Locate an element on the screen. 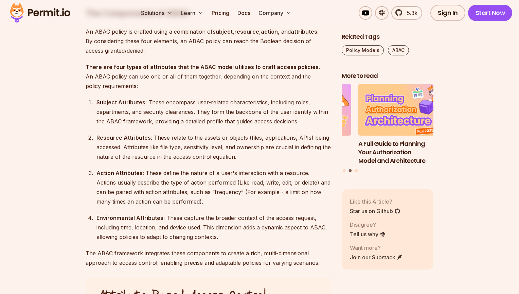  button: Company is located at coordinates (275, 13).